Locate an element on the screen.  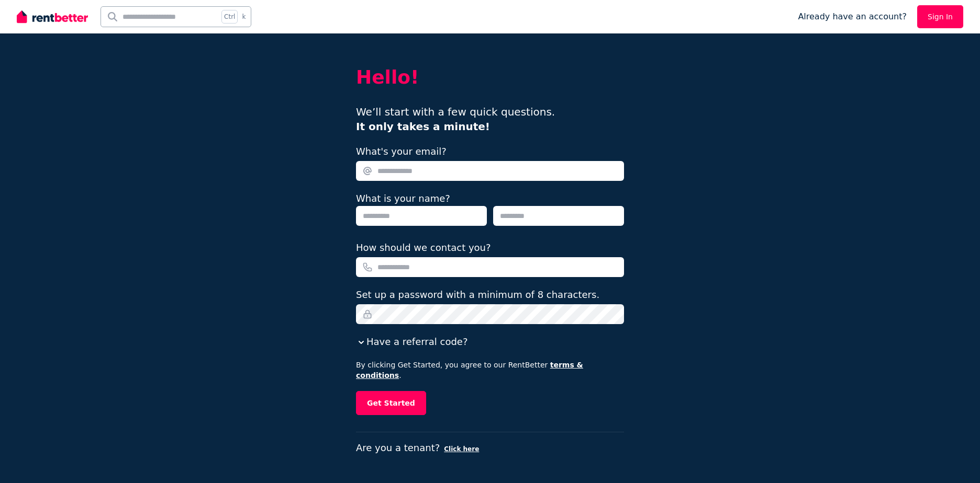
a: Sign In is located at coordinates (940, 17).